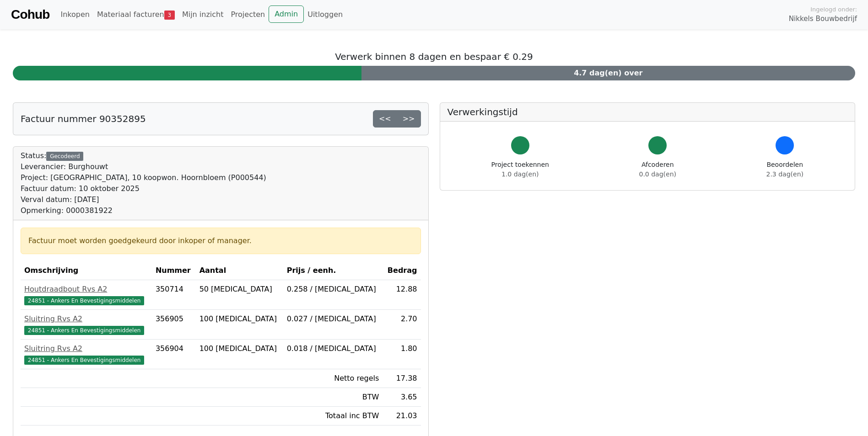 Image resolution: width=868 pixels, height=436 pixels. I want to click on td: 12.88, so click(402, 295).